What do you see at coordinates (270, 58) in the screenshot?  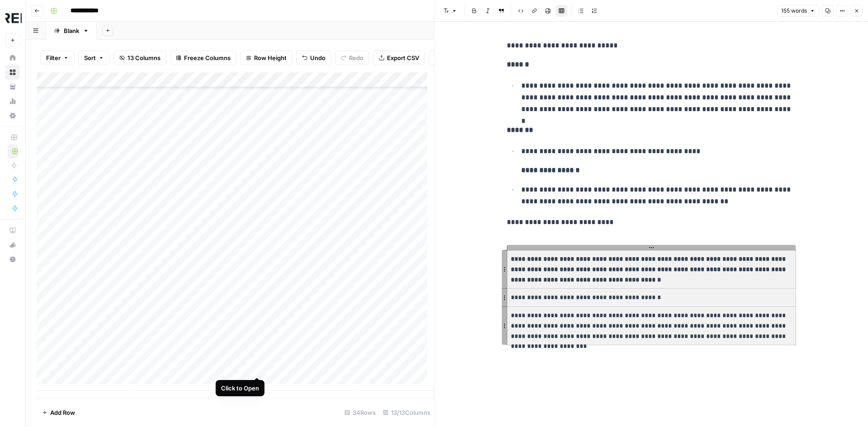 I see `span: Row Height` at bounding box center [270, 58].